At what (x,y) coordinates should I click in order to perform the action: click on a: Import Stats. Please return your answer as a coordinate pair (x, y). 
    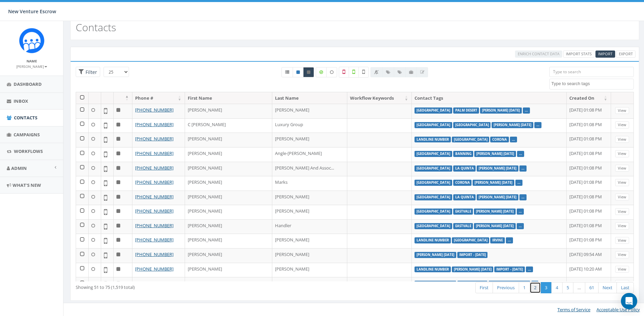
    Looking at the image, I should click on (578, 54).